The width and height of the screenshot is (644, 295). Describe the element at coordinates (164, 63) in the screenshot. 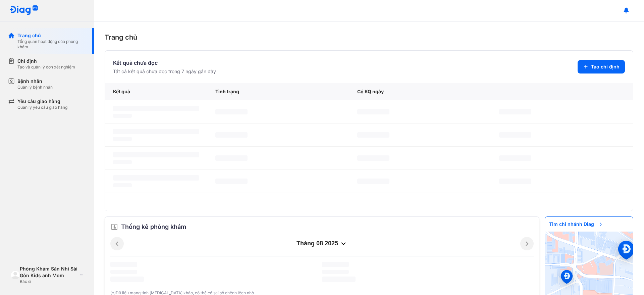

I see `div: Kết quả chưa đọc` at that location.